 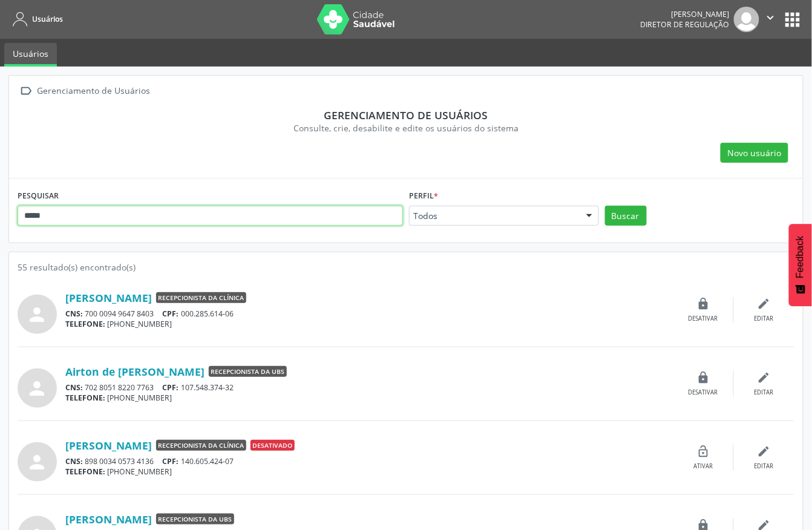 I want to click on span: Usuários, so click(x=48, y=19).